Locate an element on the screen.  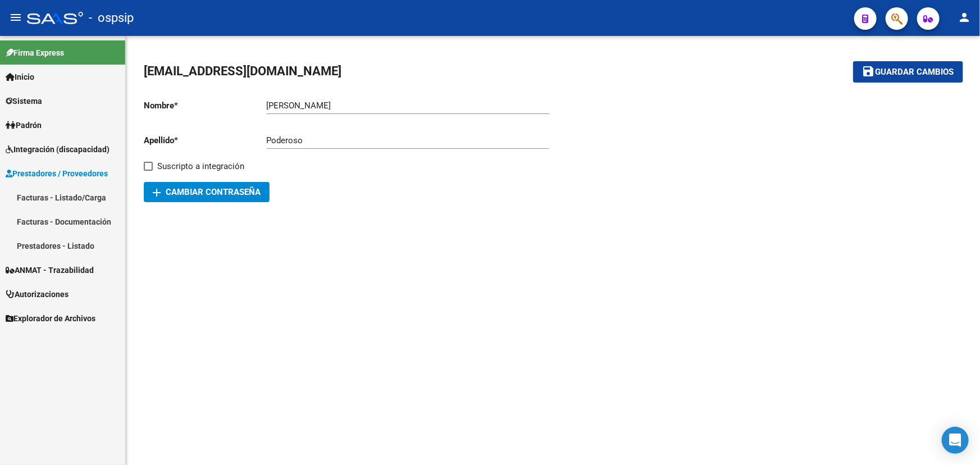
span: ANMAT - Trazabilidad is located at coordinates (50, 270).